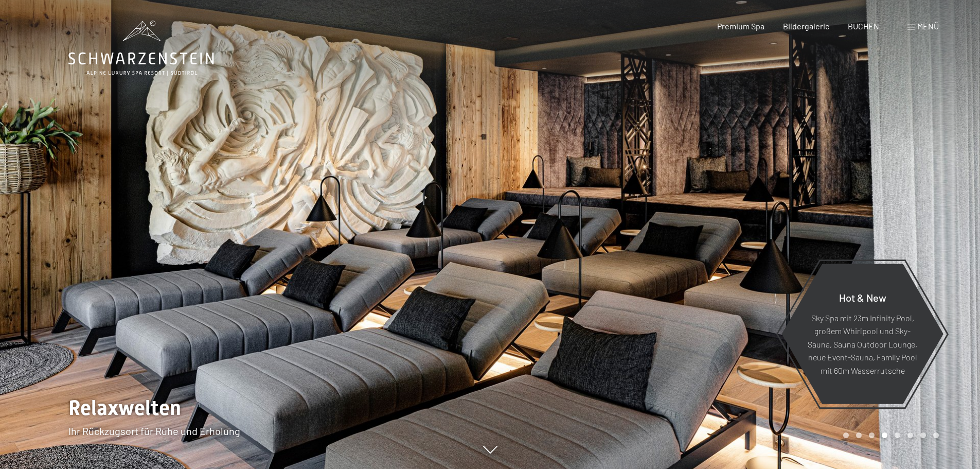 This screenshot has width=980, height=469. I want to click on span: Hot & New, so click(863, 297).